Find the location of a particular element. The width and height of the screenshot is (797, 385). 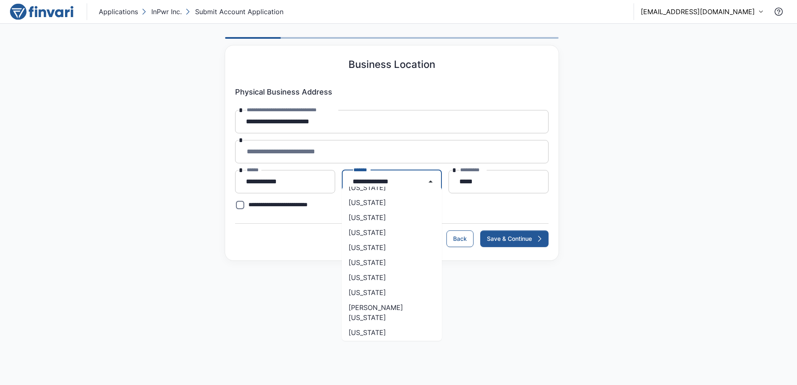

button: Back is located at coordinates (460, 239).